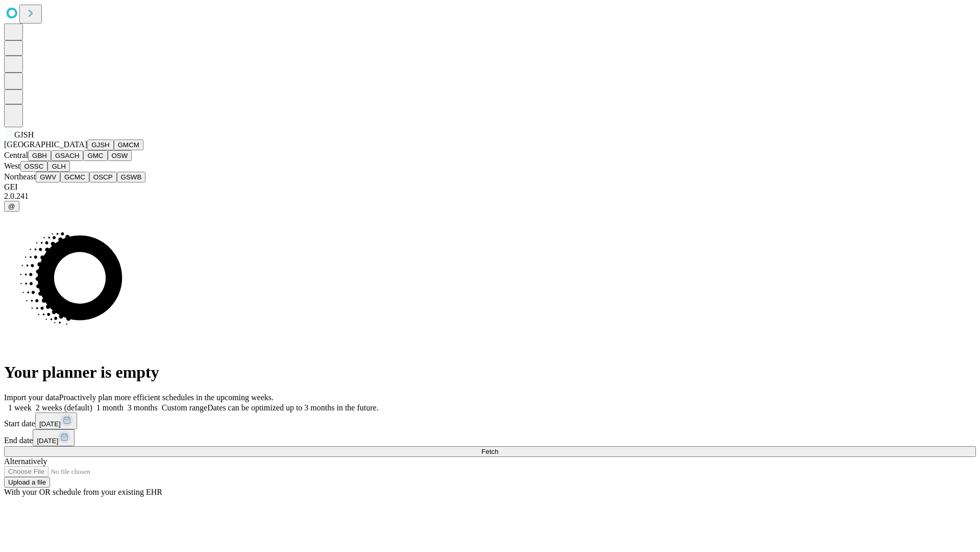 Image resolution: width=980 pixels, height=552 pixels. Describe the element at coordinates (100, 145) in the screenshot. I see `button: GJSH` at that location.